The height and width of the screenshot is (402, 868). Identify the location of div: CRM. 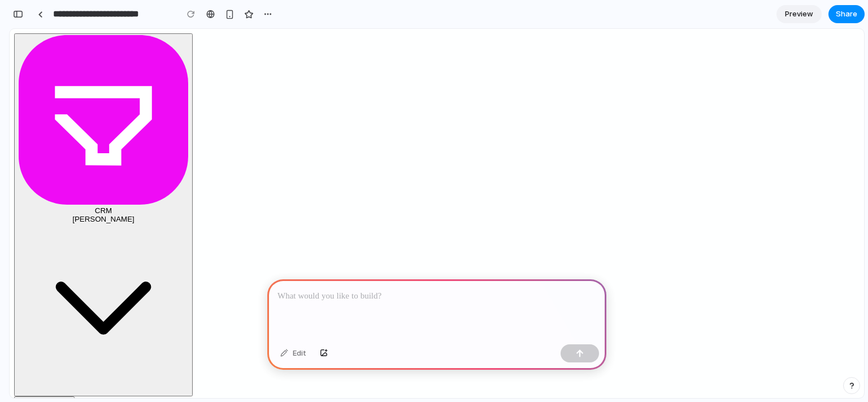
(94, 182).